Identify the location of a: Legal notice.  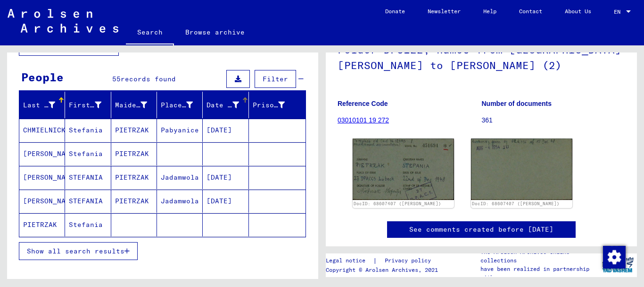
(350, 260).